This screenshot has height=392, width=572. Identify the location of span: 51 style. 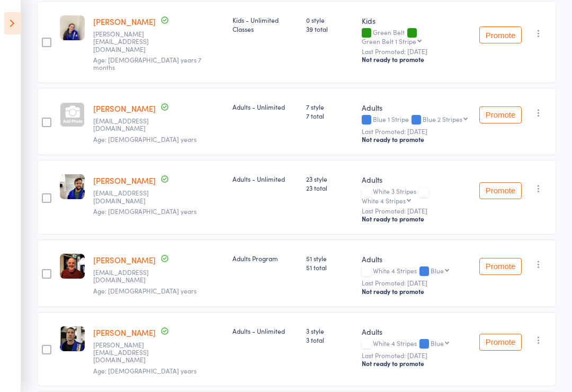
(330, 258).